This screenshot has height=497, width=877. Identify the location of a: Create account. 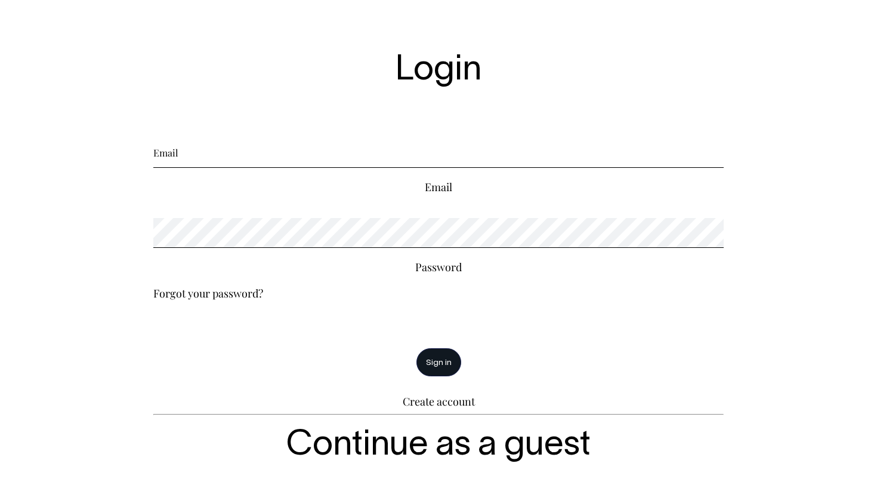
(439, 401).